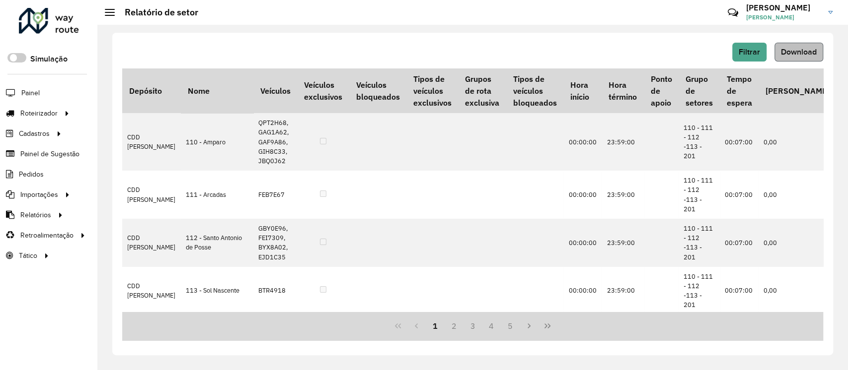 The height and width of the screenshot is (370, 848). Describe the element at coordinates (31, 174) in the screenshot. I see `span: Pedidos` at that location.